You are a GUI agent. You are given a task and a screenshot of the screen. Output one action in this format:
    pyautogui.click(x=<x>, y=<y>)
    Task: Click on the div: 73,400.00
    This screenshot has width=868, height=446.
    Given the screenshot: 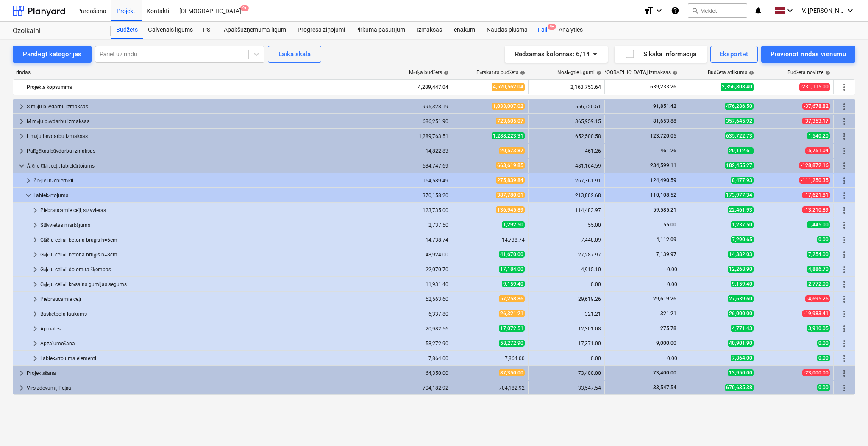 What is the action you would take?
    pyautogui.click(x=566, y=374)
    